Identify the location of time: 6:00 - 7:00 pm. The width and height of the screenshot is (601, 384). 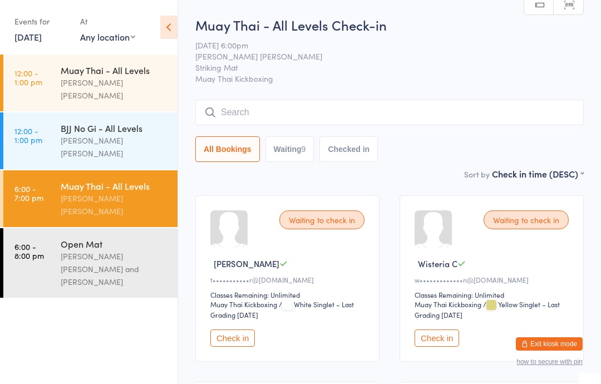
(29, 193).